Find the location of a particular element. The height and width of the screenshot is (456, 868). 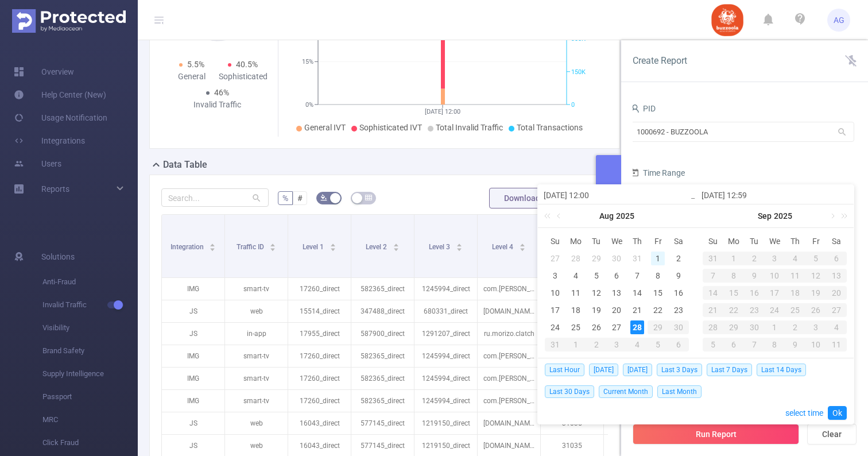

span: Su is located at coordinates (713, 241).